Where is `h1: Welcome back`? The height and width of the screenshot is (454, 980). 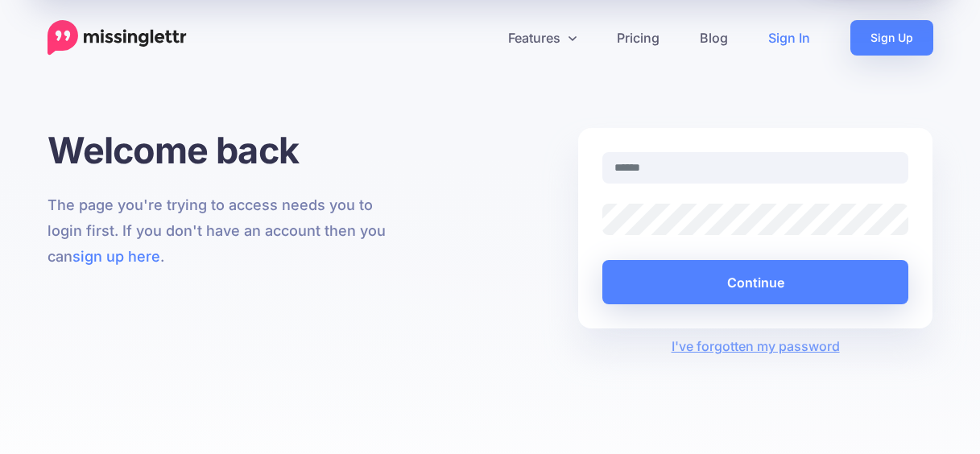 h1: Welcome back is located at coordinates (224, 150).